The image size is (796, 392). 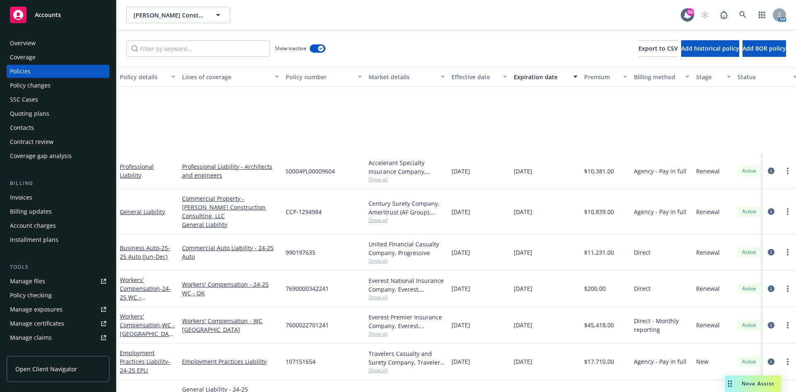 What do you see at coordinates (137, 171) in the screenshot?
I see `a: Professional Liability` at bounding box center [137, 171].